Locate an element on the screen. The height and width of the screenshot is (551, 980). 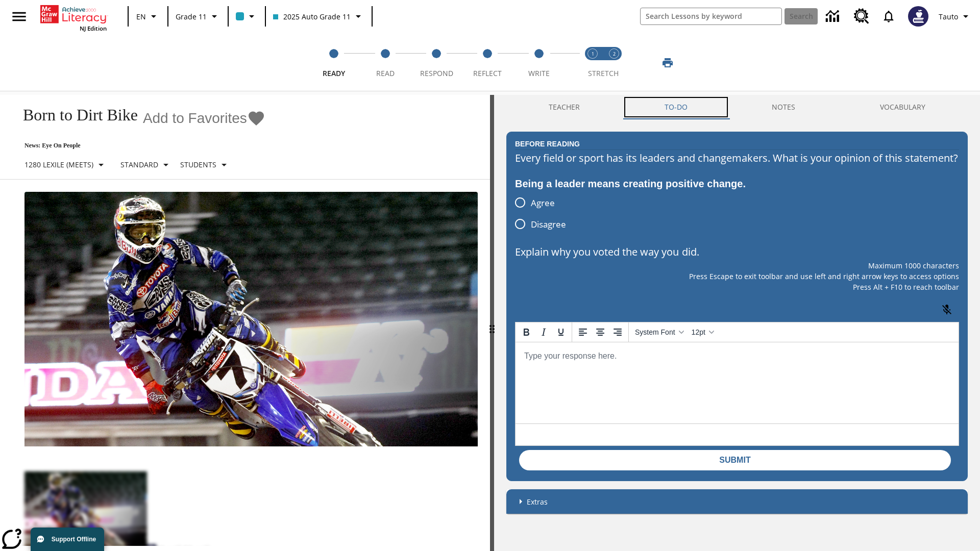
a: Notifications is located at coordinates (889, 17).